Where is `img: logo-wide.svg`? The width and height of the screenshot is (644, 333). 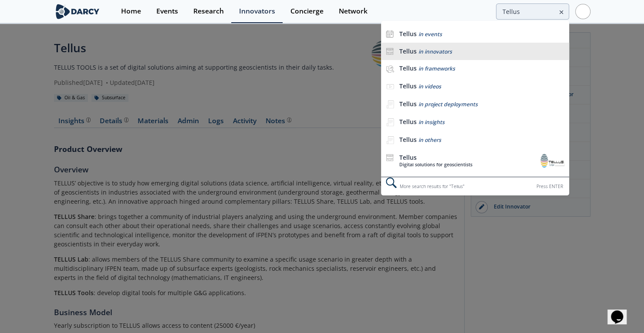
img: logo-wide.svg is located at coordinates (78, 12).